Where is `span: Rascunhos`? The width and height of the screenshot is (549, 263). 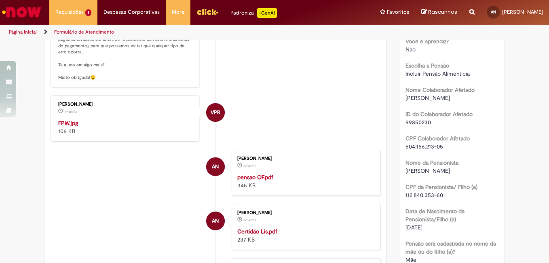 span: Rascunhos is located at coordinates (443, 12).